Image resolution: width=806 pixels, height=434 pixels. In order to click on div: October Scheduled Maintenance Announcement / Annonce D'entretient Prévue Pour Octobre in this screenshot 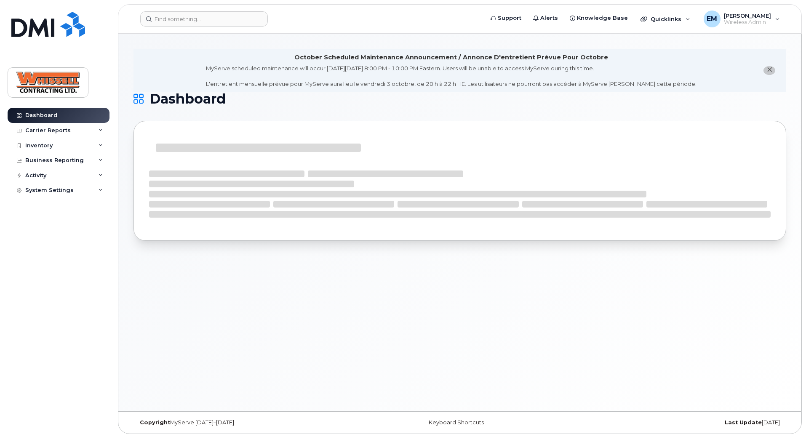, I will do `click(451, 57)`.